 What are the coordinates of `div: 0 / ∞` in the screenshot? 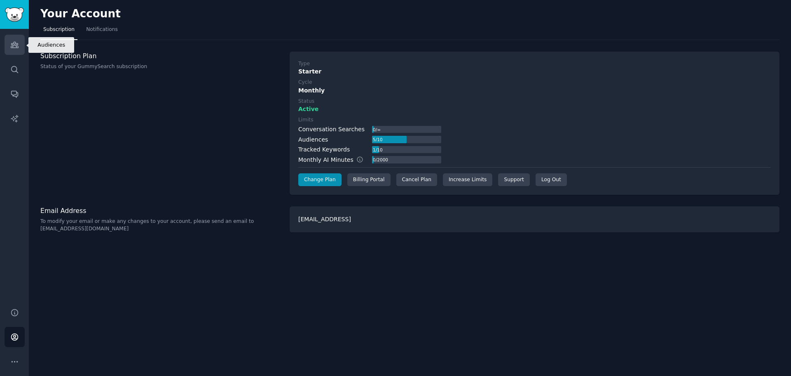 It's located at (377, 129).